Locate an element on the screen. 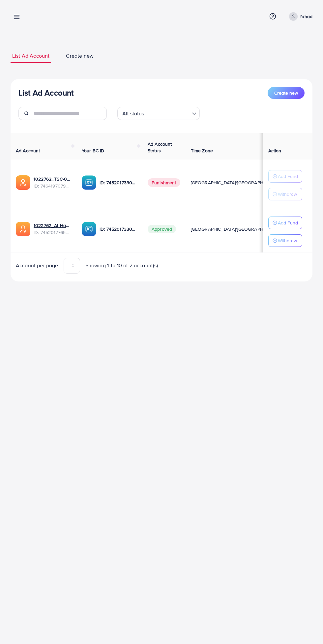 This screenshot has height=644, width=323. span: Ad Account is located at coordinates (28, 150).